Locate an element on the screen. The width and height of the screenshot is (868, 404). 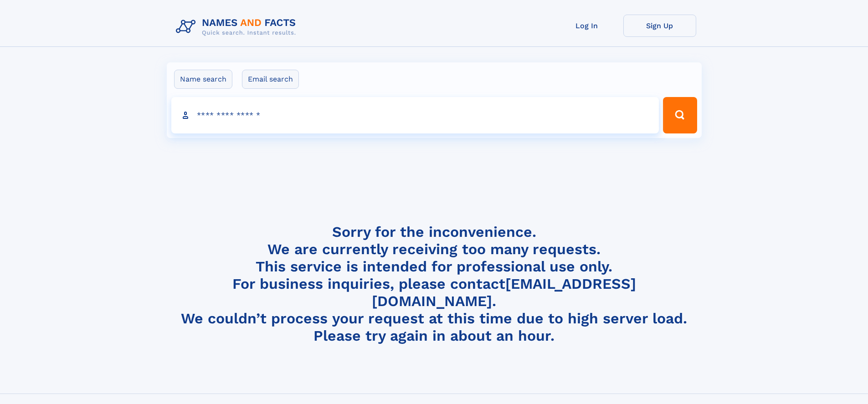
input: search input is located at coordinates (415, 115).